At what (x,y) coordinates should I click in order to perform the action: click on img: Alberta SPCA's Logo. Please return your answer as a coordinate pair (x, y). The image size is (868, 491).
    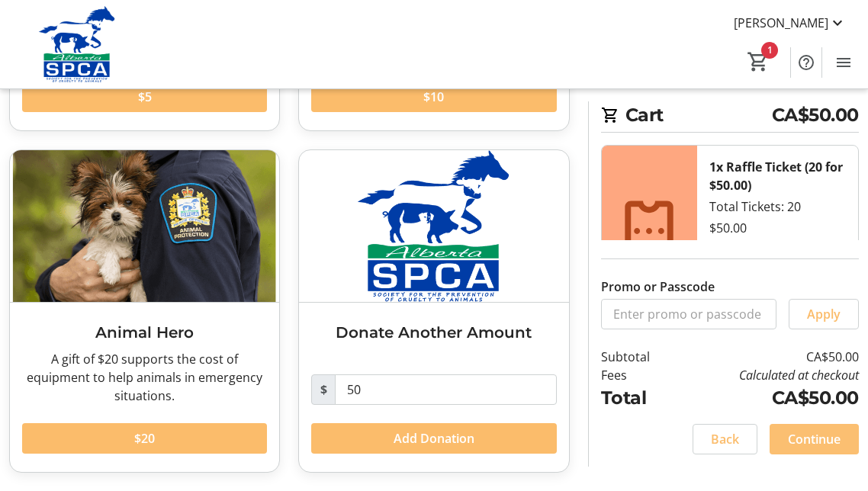
    Looking at the image, I should click on (77, 44).